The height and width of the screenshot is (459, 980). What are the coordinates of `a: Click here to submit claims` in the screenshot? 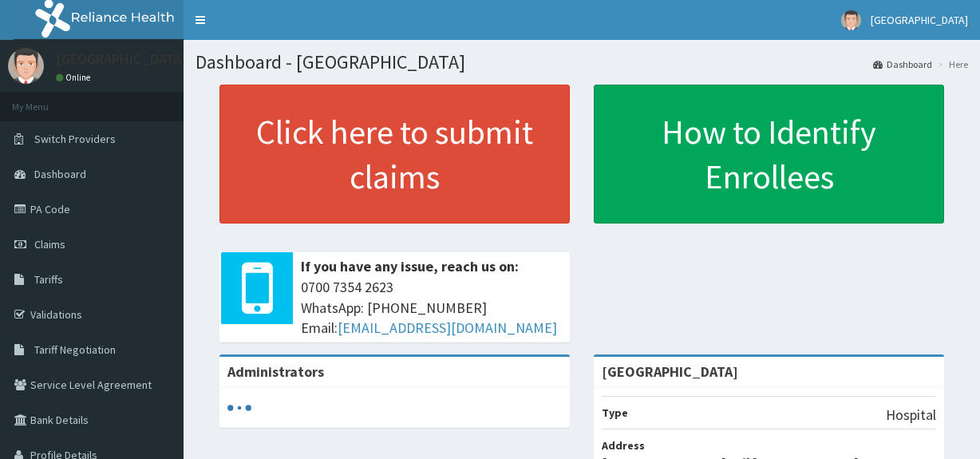 It's located at (395, 154).